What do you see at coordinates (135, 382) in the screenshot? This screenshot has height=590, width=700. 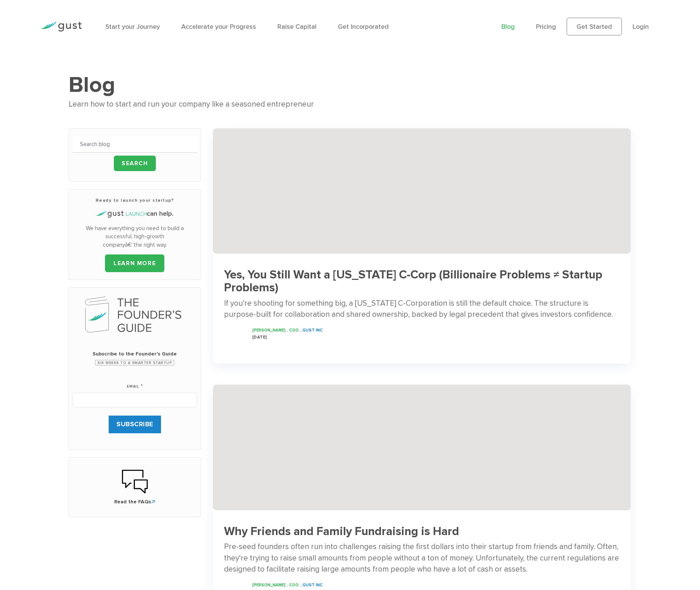 I see `label: Email` at bounding box center [135, 382].